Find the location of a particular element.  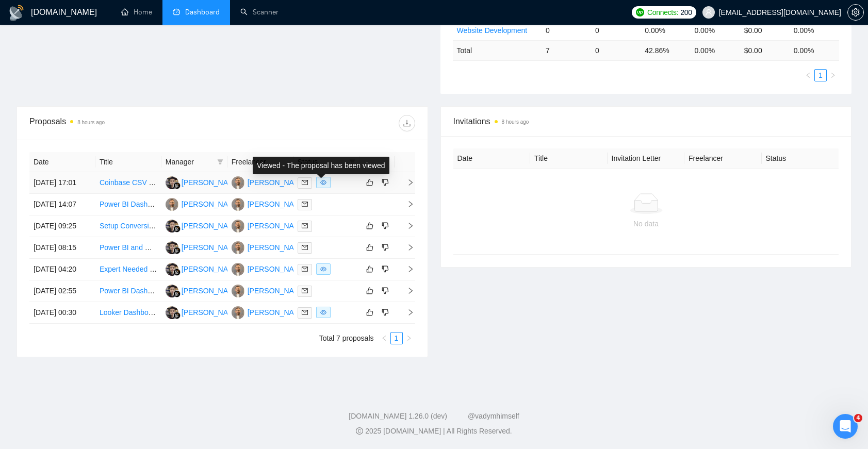

th: Invitation Letter is located at coordinates (647, 158).